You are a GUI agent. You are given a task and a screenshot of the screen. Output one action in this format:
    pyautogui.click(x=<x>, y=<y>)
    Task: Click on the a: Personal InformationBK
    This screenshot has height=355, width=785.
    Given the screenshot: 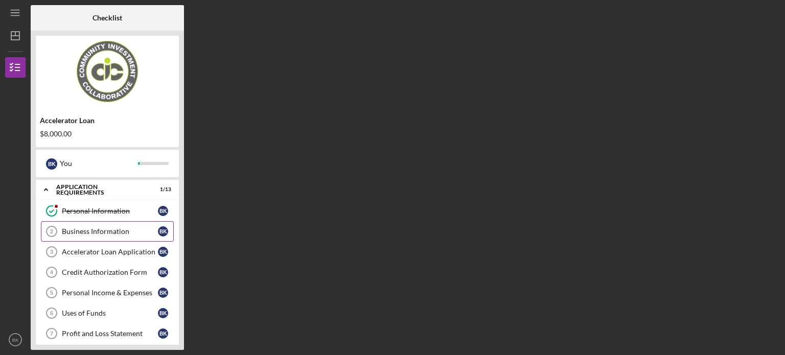 What is the action you would take?
    pyautogui.click(x=107, y=211)
    